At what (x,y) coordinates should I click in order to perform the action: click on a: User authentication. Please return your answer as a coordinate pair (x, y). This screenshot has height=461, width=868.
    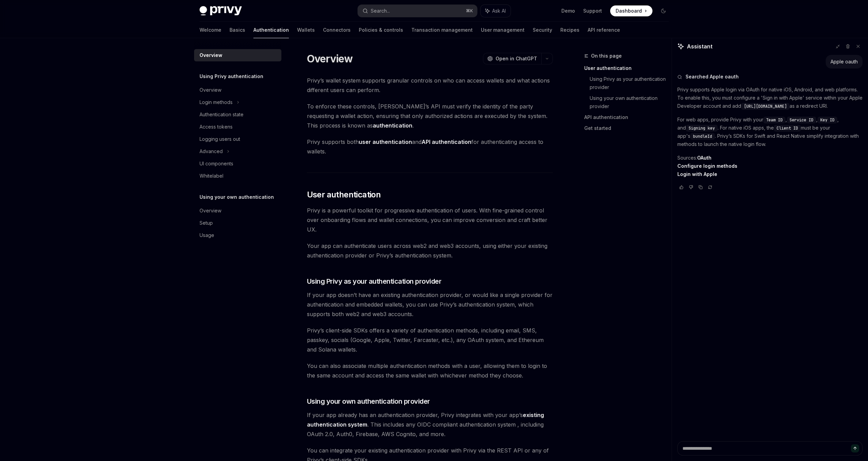
    Looking at the image, I should click on (629, 68).